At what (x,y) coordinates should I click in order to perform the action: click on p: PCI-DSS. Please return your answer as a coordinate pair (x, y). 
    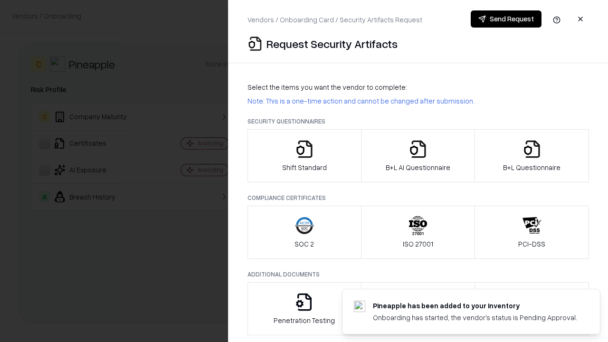
    Looking at the image, I should click on (531, 244).